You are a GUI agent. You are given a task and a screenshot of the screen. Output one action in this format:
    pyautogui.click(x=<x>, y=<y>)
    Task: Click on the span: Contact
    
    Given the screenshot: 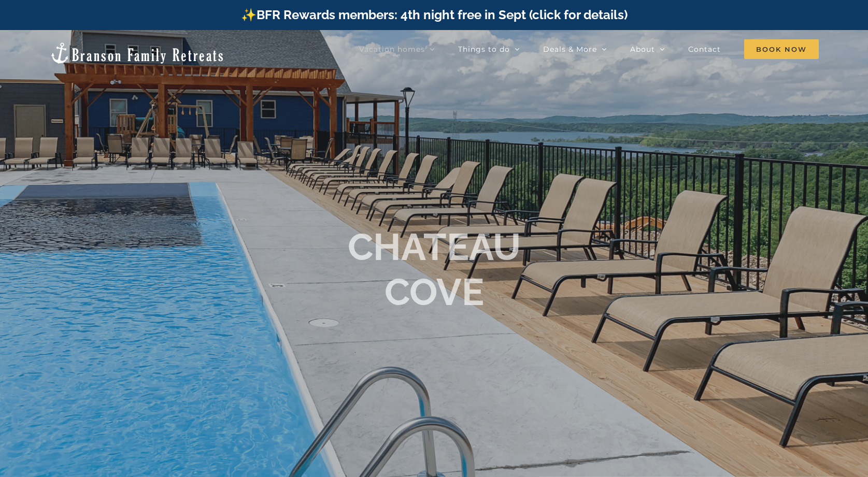 What is the action you would take?
    pyautogui.click(x=704, y=50)
    